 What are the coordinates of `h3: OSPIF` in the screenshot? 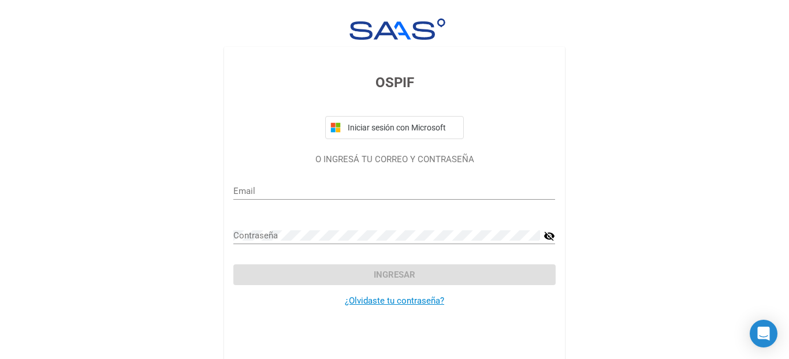 It's located at (394, 83).